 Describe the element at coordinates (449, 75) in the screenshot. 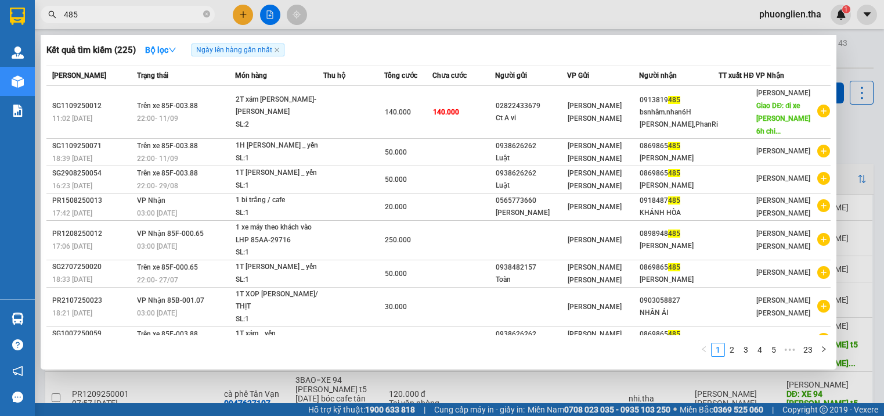

I see `span: Chưa cước` at that location.